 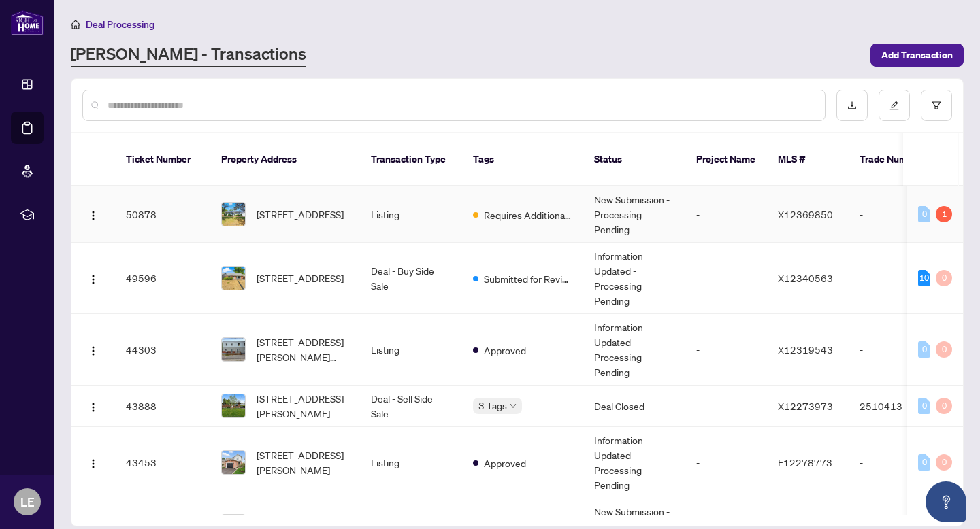 I want to click on span: Add Transaction, so click(x=917, y=55).